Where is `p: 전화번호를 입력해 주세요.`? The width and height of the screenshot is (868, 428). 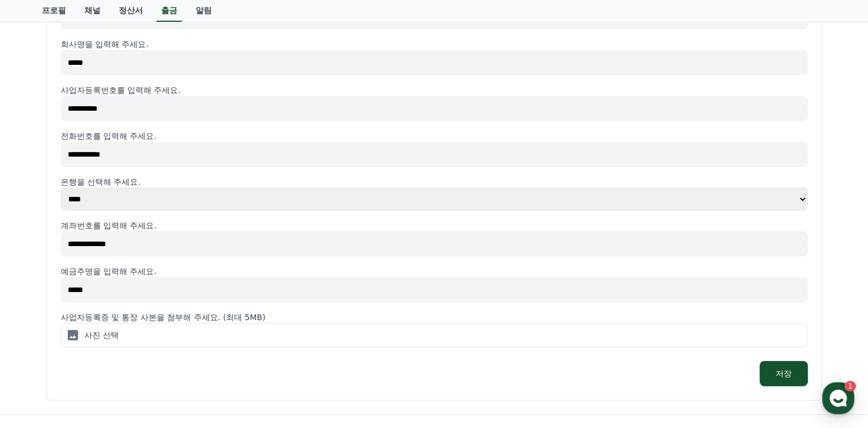 p: 전화번호를 입력해 주세요. is located at coordinates (434, 136).